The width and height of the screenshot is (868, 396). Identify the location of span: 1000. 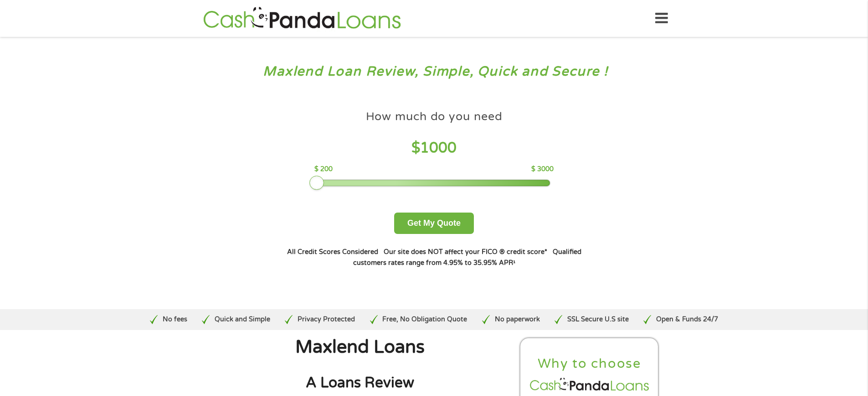
(438, 148).